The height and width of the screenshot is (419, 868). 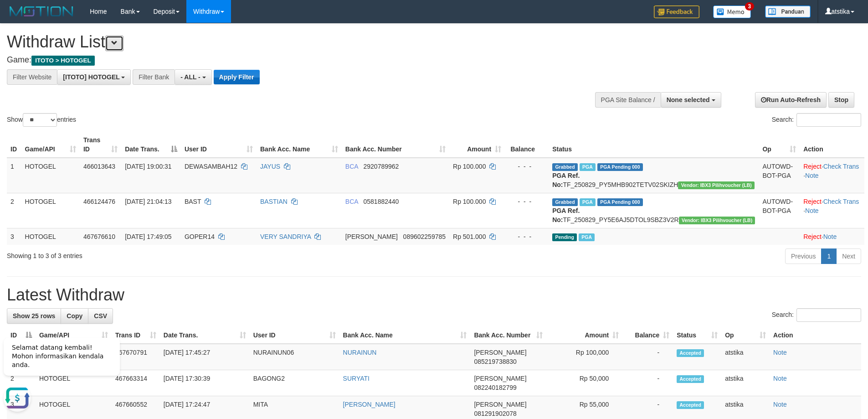 What do you see at coordinates (588, 167) in the screenshot?
I see `span: Marked by atsarsy` at bounding box center [588, 167].